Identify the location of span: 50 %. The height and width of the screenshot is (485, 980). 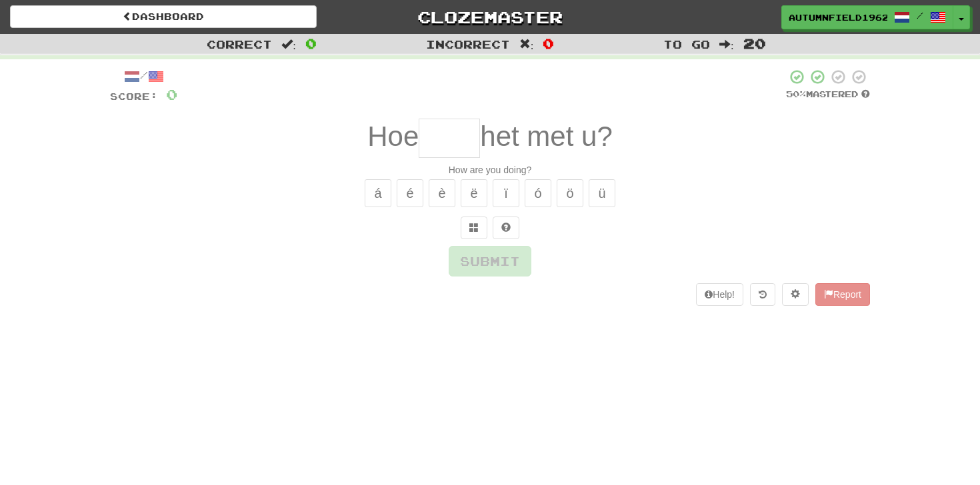
(796, 94).